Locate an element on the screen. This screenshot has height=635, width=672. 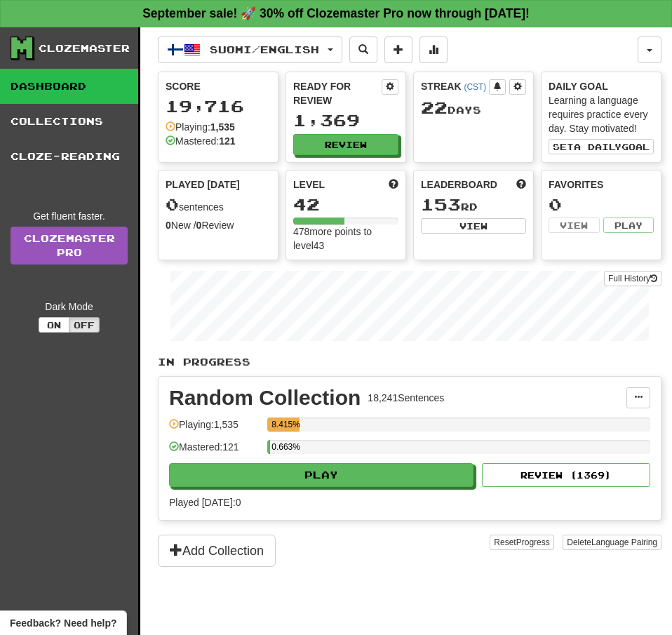
span: 153 is located at coordinates (441, 204).